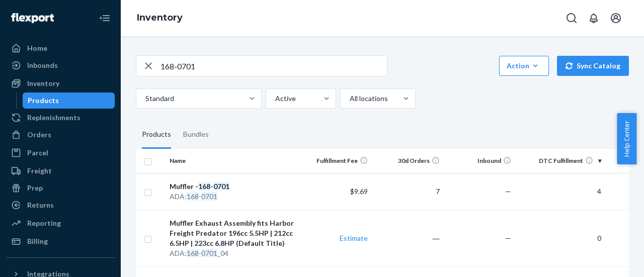 This screenshot has height=277, width=644. Describe the element at coordinates (60, 189) in the screenshot. I see `a: Prep` at that location.